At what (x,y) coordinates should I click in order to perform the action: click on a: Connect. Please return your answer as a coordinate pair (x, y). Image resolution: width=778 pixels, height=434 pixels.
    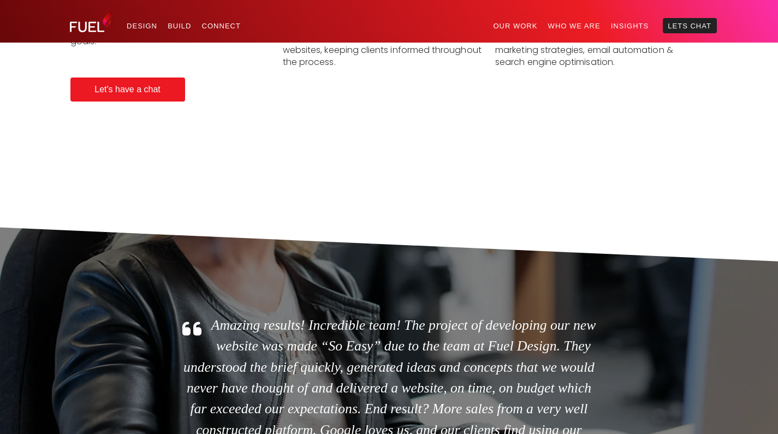
    Looking at the image, I should click on (221, 26).